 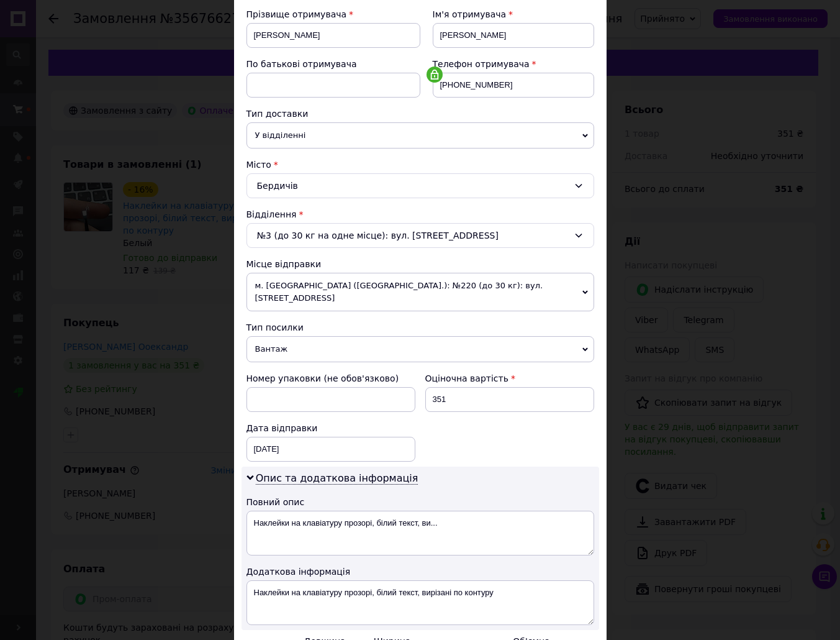 I want to click on span: Телефон отримувача, so click(x=481, y=64).